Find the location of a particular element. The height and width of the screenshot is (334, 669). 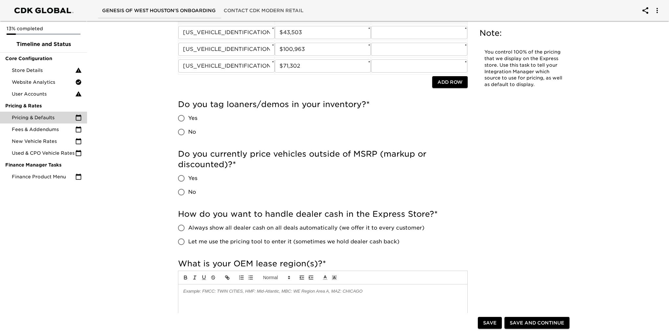

span: Fees & Addendums is located at coordinates (43, 129).